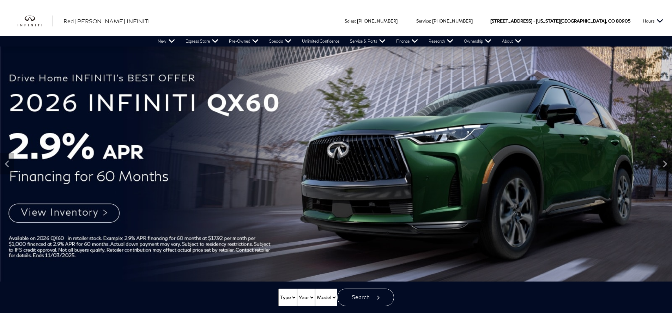 The height and width of the screenshot is (321, 672). Describe the element at coordinates (441, 41) in the screenshot. I see `a: Research` at that location.